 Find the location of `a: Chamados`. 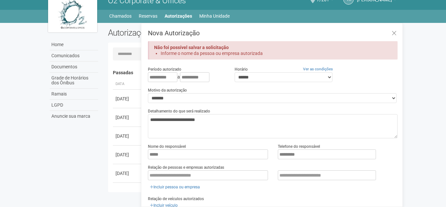

a: Chamados is located at coordinates (120, 16).